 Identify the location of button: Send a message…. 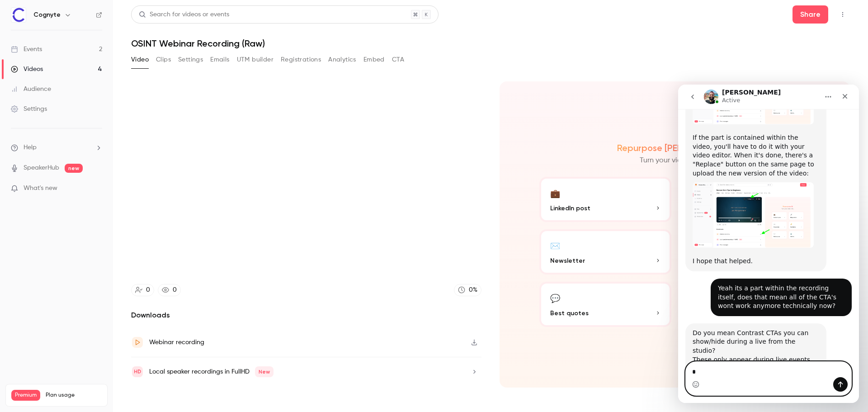
(162, 299).